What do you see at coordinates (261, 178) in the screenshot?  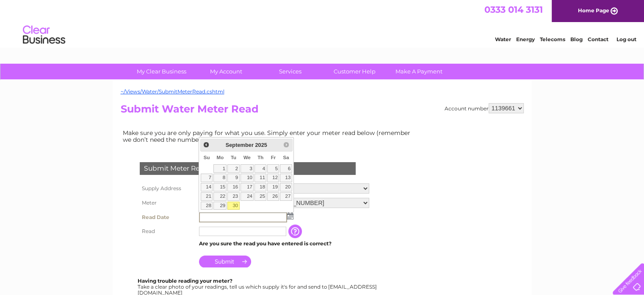 I see `a: 11` at bounding box center [261, 178].